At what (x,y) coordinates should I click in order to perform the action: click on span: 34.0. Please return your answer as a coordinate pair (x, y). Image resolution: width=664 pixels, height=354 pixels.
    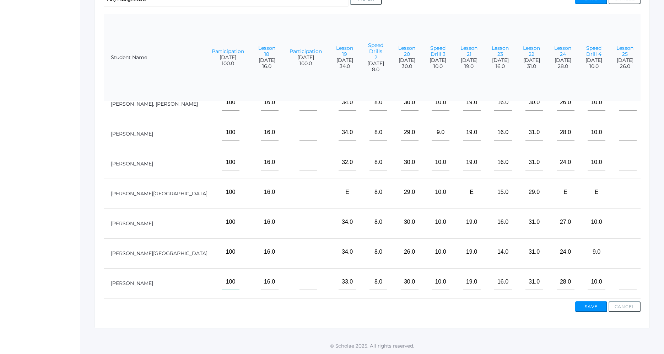
    Looking at the image, I should click on (345, 66).